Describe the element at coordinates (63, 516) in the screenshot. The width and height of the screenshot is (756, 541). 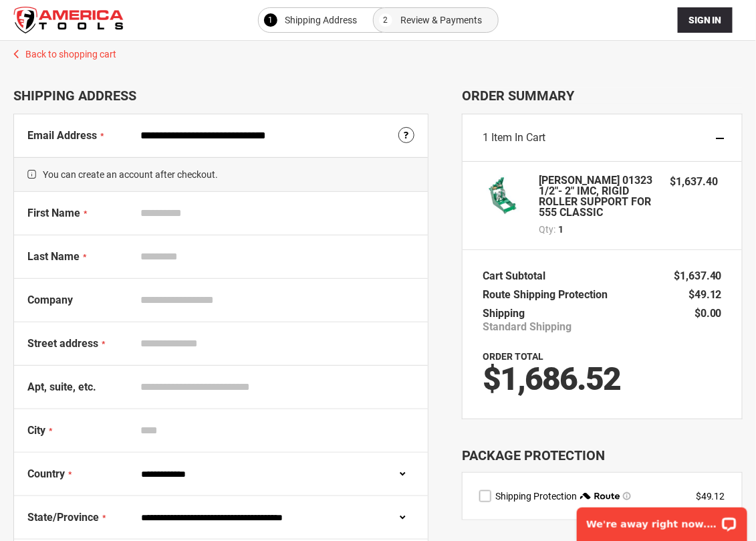
I see `span: State/Province` at that location.